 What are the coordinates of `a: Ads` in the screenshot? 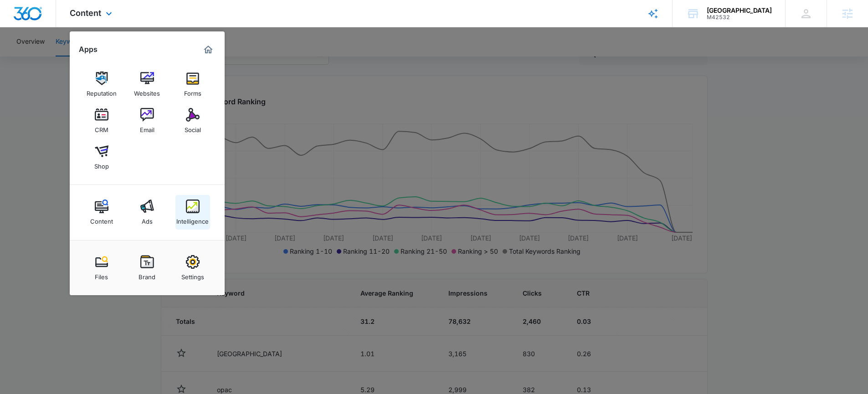 It's located at (148, 212).